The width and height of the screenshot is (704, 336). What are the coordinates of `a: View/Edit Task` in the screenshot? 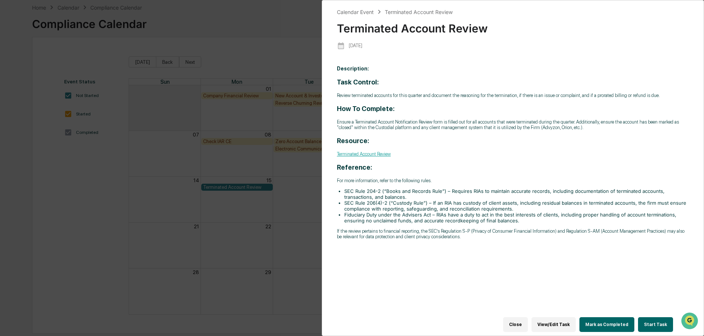 It's located at (553, 324).